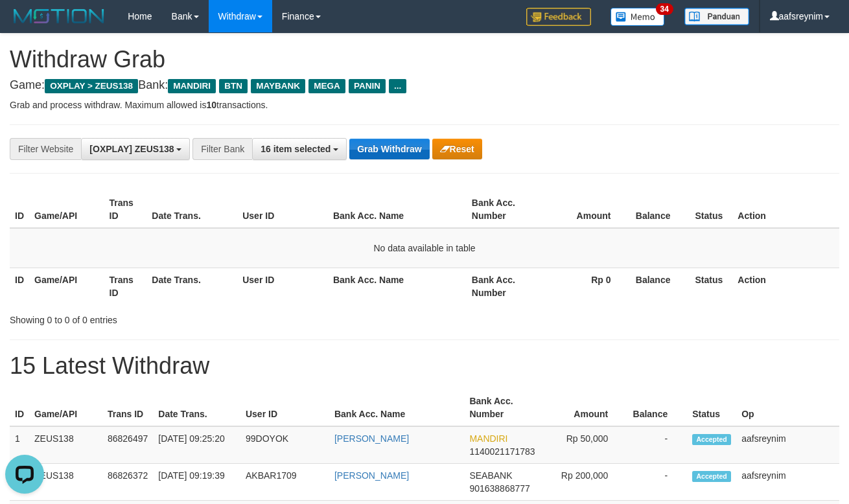  Describe the element at coordinates (584, 482) in the screenshot. I see `td: Rp 200,000` at that location.